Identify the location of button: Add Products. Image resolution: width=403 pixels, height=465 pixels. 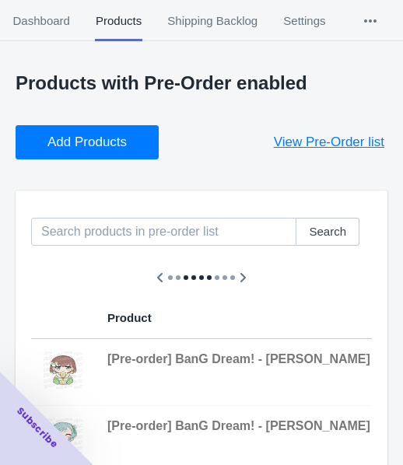
(87, 142).